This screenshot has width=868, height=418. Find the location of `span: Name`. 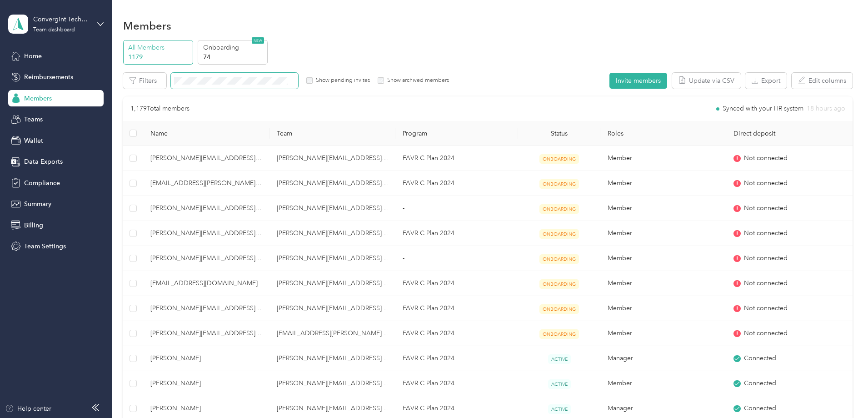

span: Name is located at coordinates (206, 133).